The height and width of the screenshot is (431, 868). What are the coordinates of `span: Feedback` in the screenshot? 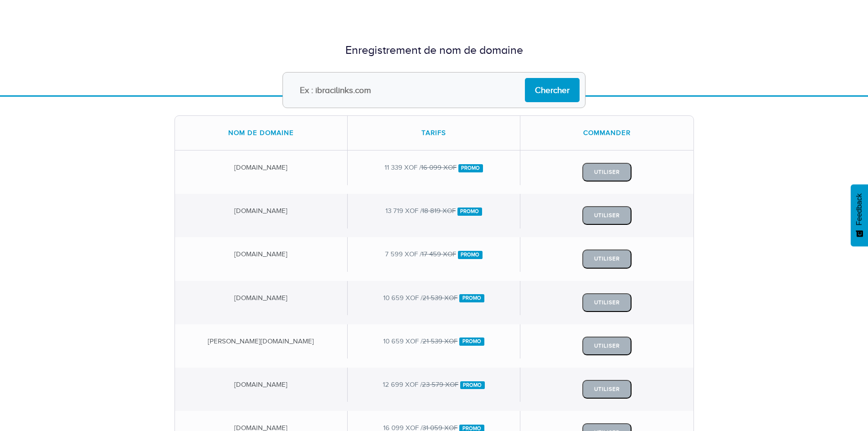 It's located at (859, 209).